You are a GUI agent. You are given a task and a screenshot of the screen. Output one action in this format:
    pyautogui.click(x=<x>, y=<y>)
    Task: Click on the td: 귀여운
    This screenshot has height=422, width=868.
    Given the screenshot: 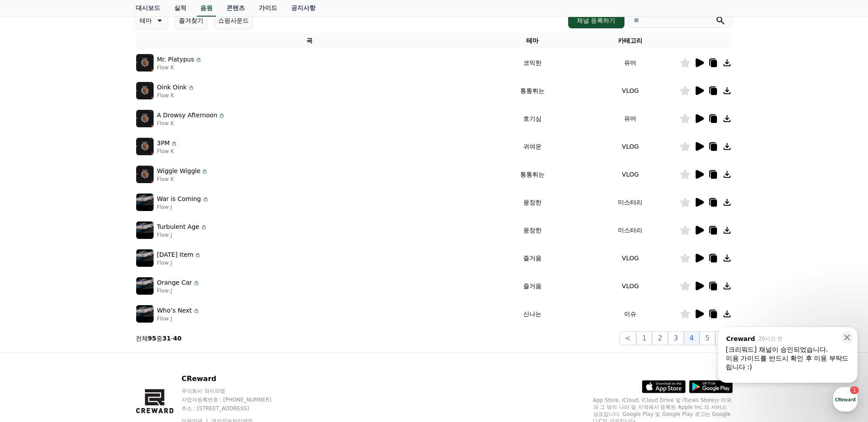 What is the action you would take?
    pyautogui.click(x=532, y=146)
    